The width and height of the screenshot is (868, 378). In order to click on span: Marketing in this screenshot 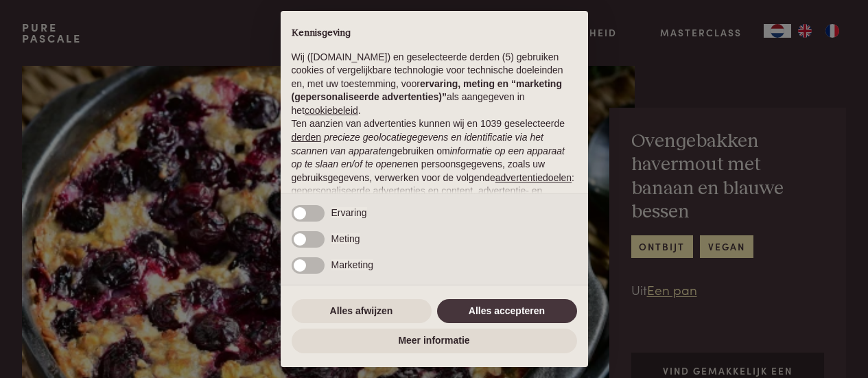, I will do `click(352, 265)`.